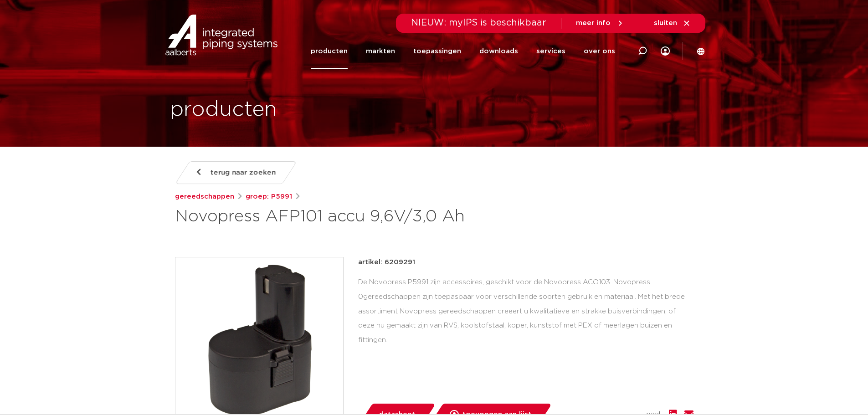  What do you see at coordinates (205, 197) in the screenshot?
I see `a: gereedschappen` at bounding box center [205, 197].